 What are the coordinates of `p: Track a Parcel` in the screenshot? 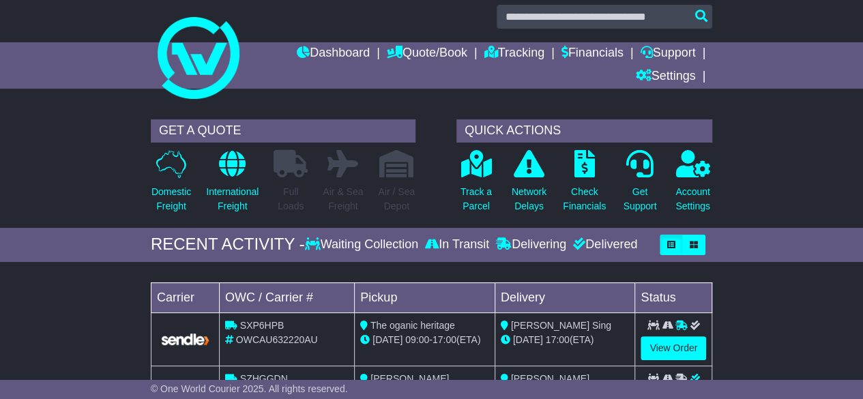 It's located at (476, 199).